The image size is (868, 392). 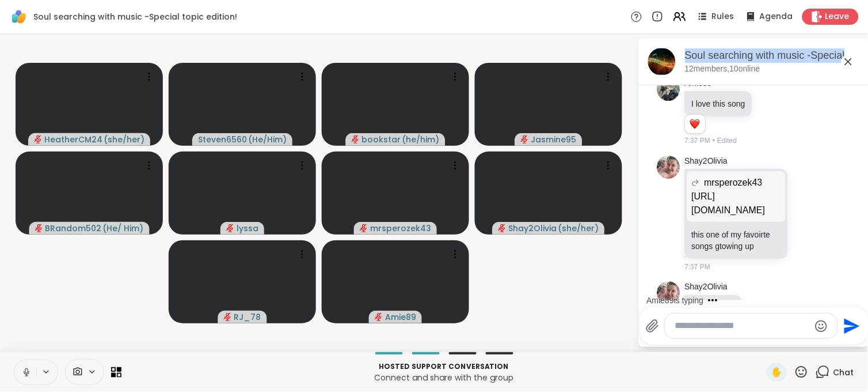 I want to click on span: bookstar, so click(x=382, y=139).